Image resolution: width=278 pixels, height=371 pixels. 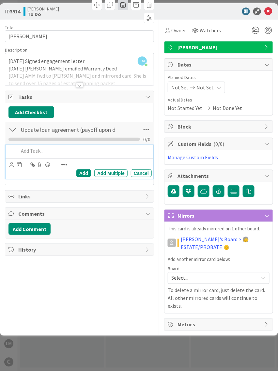 What do you see at coordinates (79, 36) in the screenshot?
I see `input: type card name here...` at bounding box center [79, 36].